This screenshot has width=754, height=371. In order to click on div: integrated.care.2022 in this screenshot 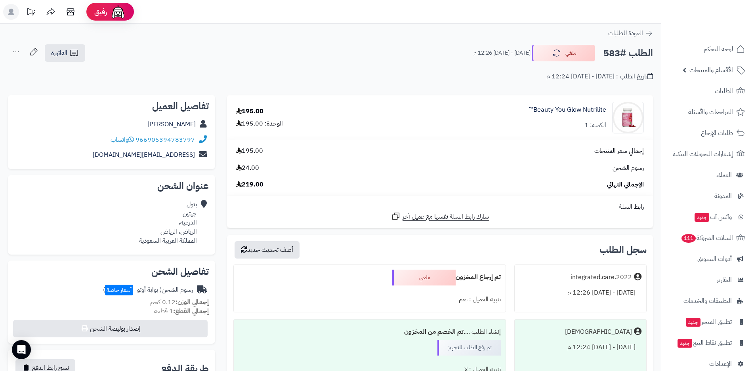, I will do `click(601, 277)`.